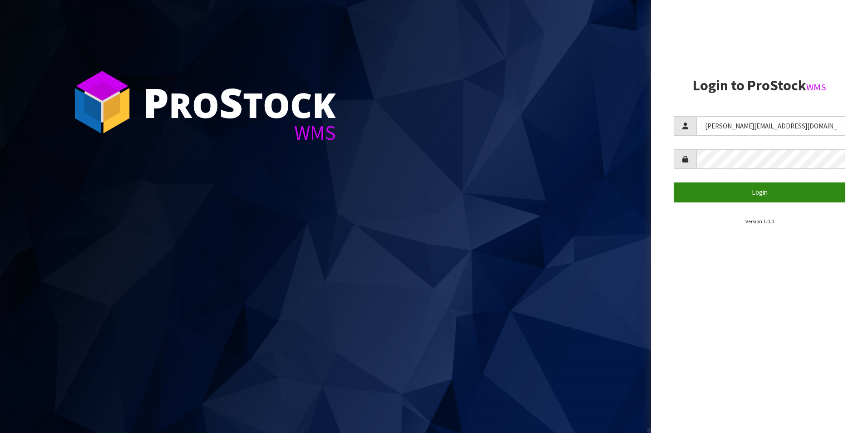 This screenshot has width=868, height=433. What do you see at coordinates (239, 102) in the screenshot?
I see `div: ro tock` at bounding box center [239, 102].